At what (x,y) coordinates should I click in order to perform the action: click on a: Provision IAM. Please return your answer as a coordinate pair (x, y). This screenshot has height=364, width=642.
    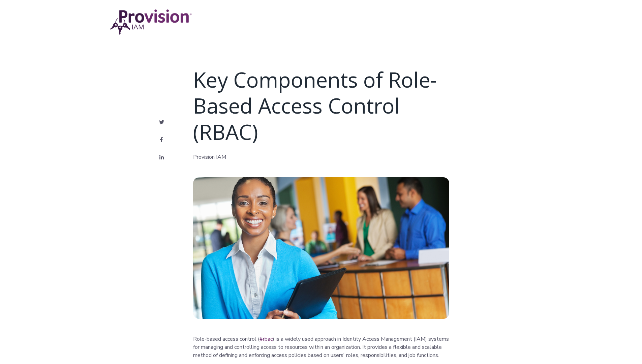
    Looking at the image, I should click on (209, 157).